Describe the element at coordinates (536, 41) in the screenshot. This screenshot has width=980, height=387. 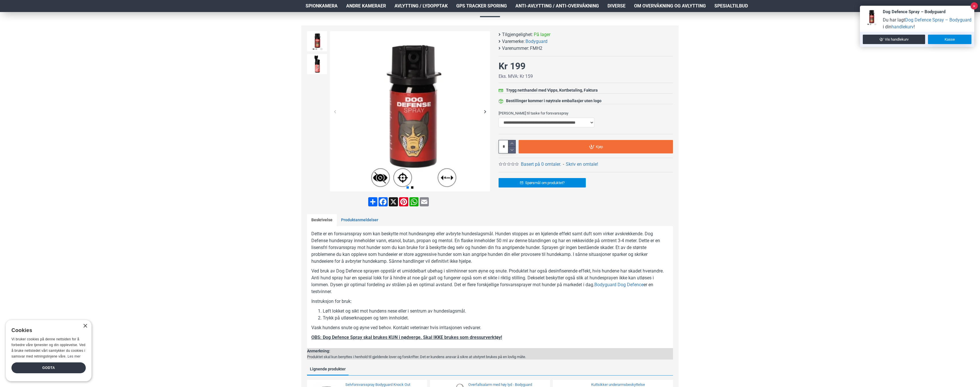
I see `a: Bodyguard` at that location.